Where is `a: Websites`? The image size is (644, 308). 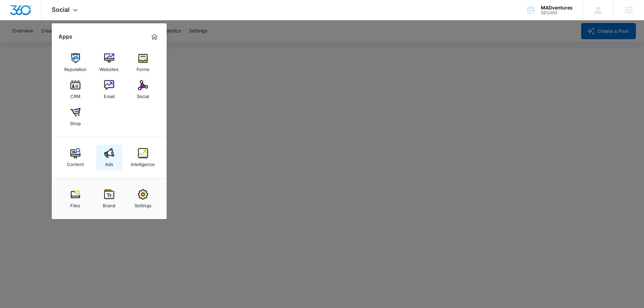 a: Websites is located at coordinates (109, 63).